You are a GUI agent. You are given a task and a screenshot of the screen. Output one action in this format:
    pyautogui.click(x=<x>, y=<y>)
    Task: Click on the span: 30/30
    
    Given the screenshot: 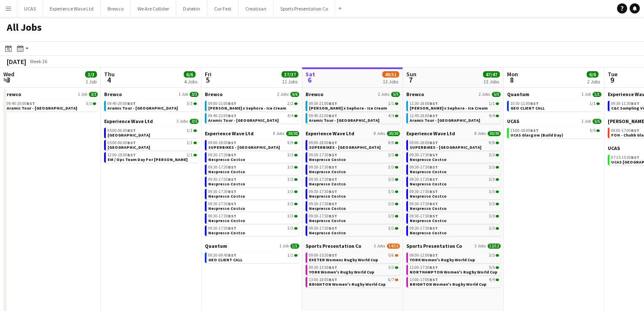 What is the action you would take?
    pyautogui.click(x=293, y=134)
    